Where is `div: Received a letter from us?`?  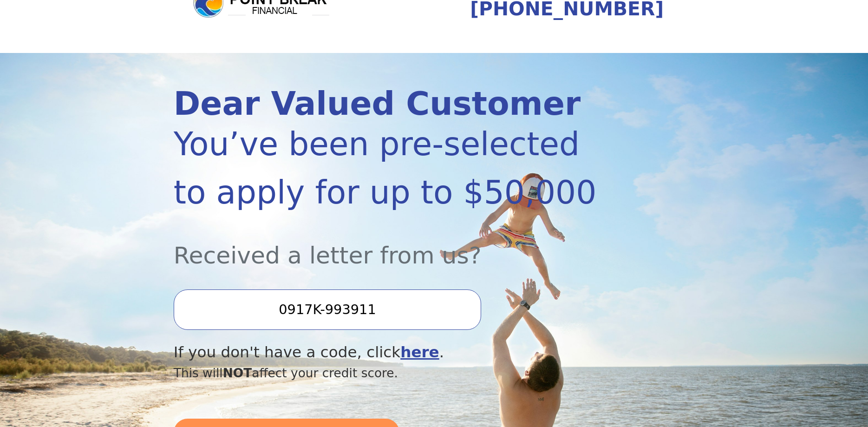 div: Received a letter from us? is located at coordinates (395, 245).